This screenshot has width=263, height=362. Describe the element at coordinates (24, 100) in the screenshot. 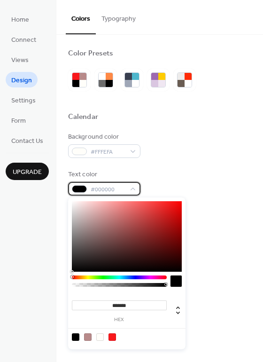

I see `a: Settings` at that location.